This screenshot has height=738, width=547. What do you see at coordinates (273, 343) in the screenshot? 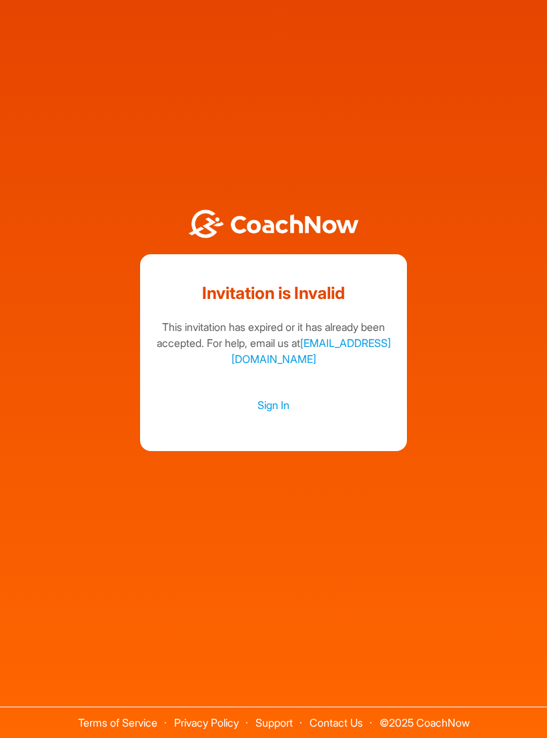
I see `div: This invitation has expired or it has already been accepted. For help, email us at` at bounding box center [273, 343].